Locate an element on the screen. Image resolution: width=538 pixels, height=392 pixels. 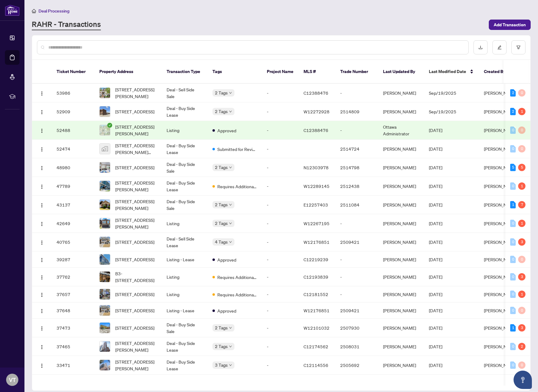
span: download is located at coordinates (481, 48).